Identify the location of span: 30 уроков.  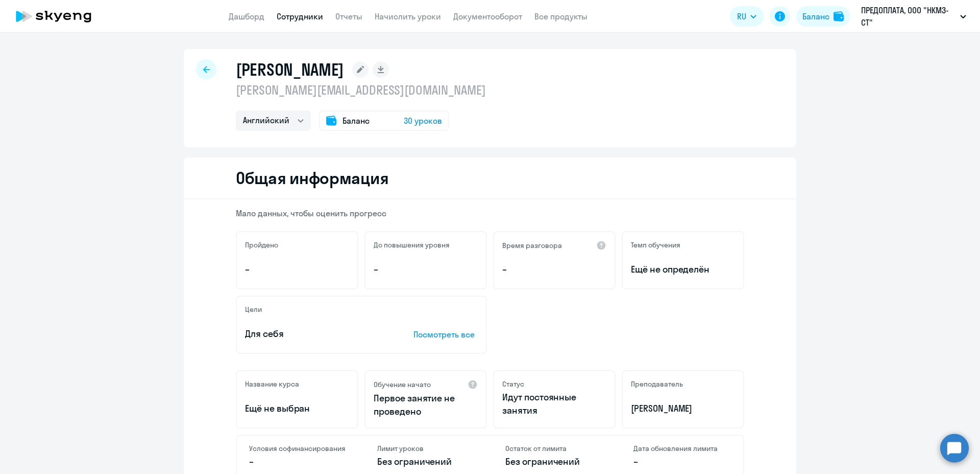
(423, 120).